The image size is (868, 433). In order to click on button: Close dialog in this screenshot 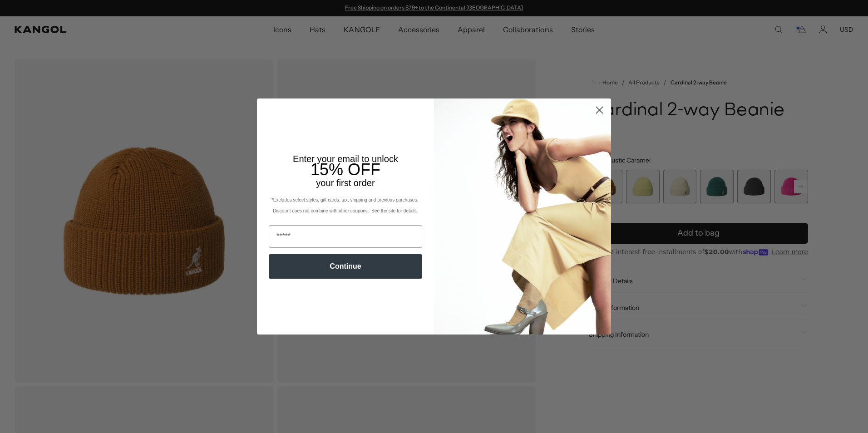, I will do `click(599, 110)`.